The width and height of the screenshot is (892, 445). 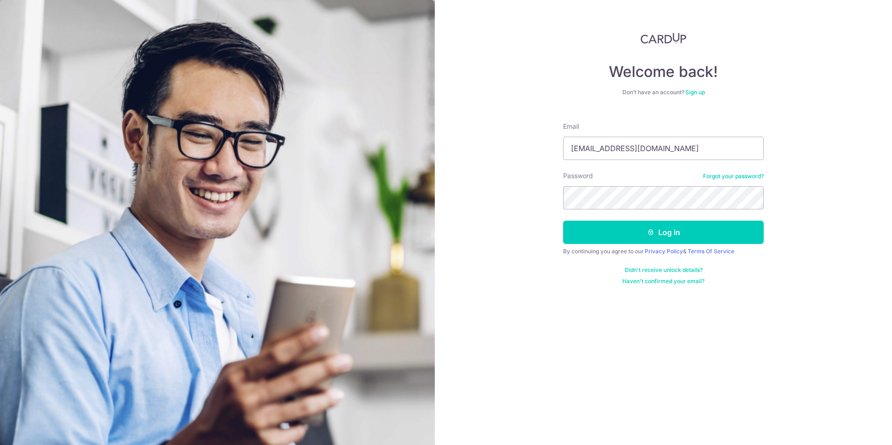 What do you see at coordinates (571, 126) in the screenshot?
I see `label: Email` at bounding box center [571, 126].